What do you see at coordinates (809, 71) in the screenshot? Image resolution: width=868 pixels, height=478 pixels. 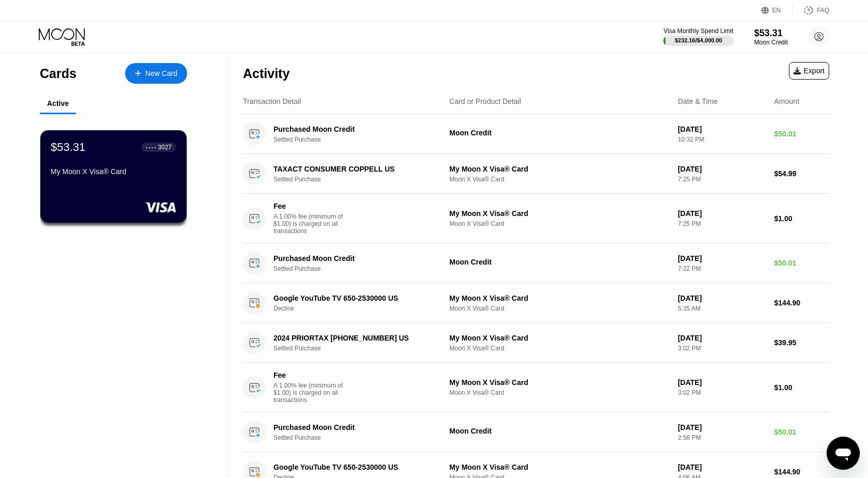 I see `div: Export` at bounding box center [809, 71].